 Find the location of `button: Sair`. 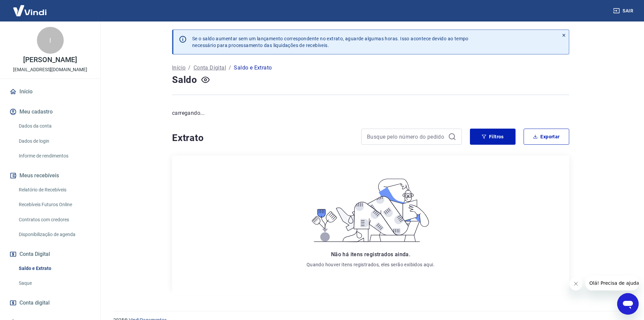

button: Sair is located at coordinates (624, 11).